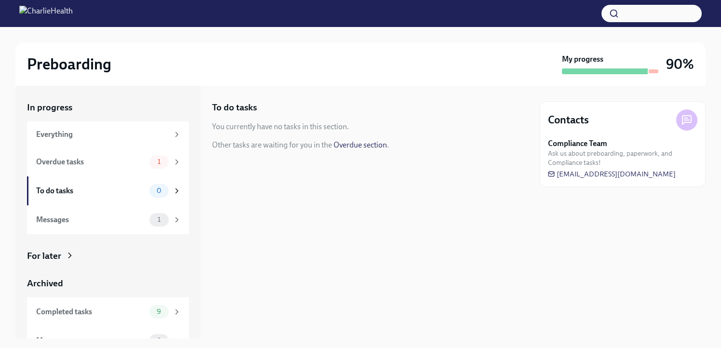 This screenshot has width=721, height=348. Describe the element at coordinates (108, 191) in the screenshot. I see `a: To do tasks0` at that location.